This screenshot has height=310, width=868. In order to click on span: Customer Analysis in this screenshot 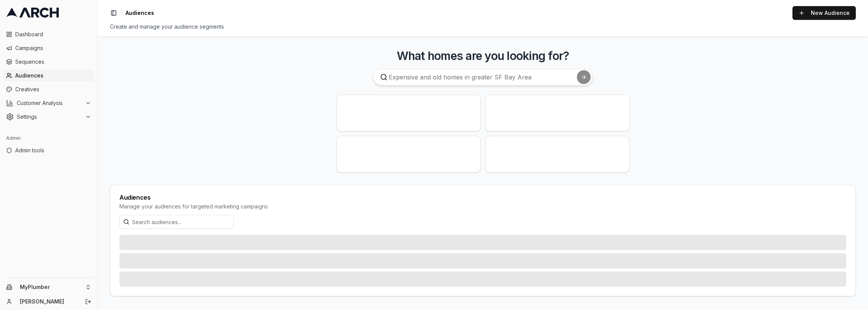, I will do `click(49, 103)`.